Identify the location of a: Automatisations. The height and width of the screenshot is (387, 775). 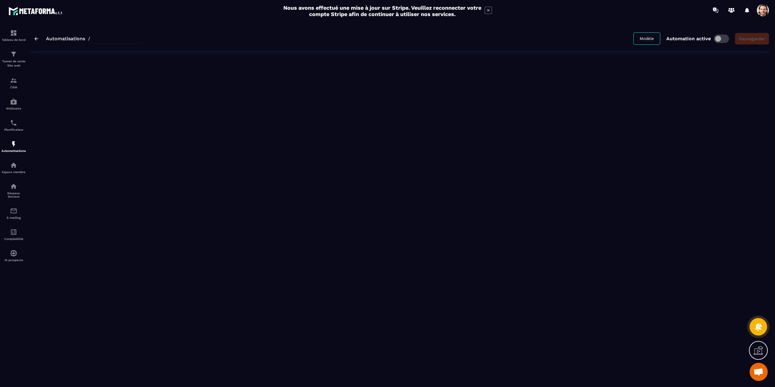
(65, 38).